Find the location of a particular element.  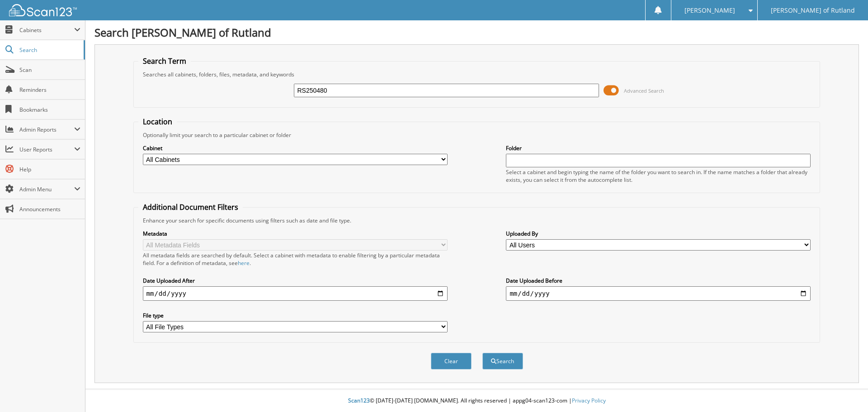

div: Enhance your search for specific documents using filters such as date and file type. is located at coordinates (477, 221).